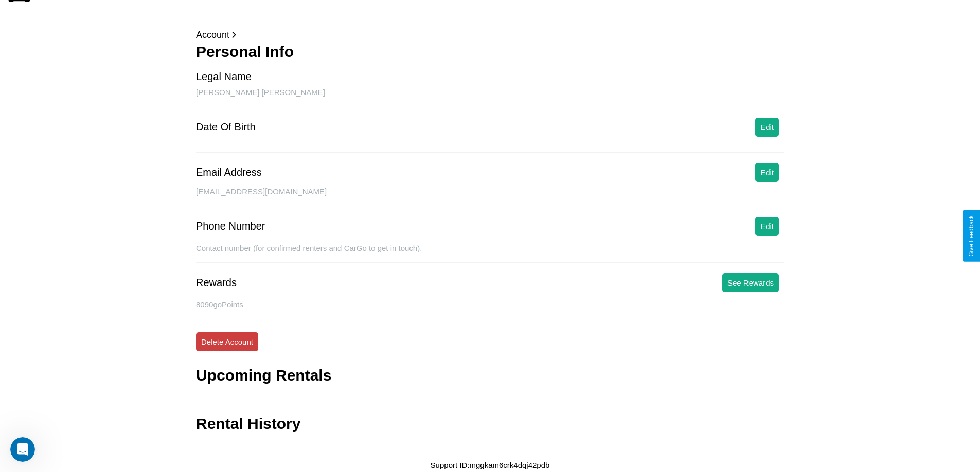 The height and width of the screenshot is (472, 980). What do you see at coordinates (490, 304) in the screenshot?
I see `p: 8090 goPoints` at bounding box center [490, 304].